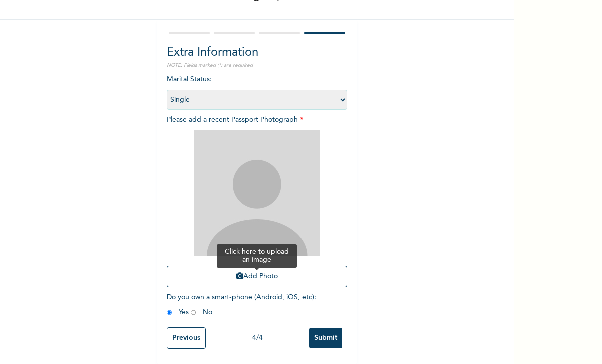 This screenshot has width=602, height=364. I want to click on button: Add Photo, so click(257, 276).